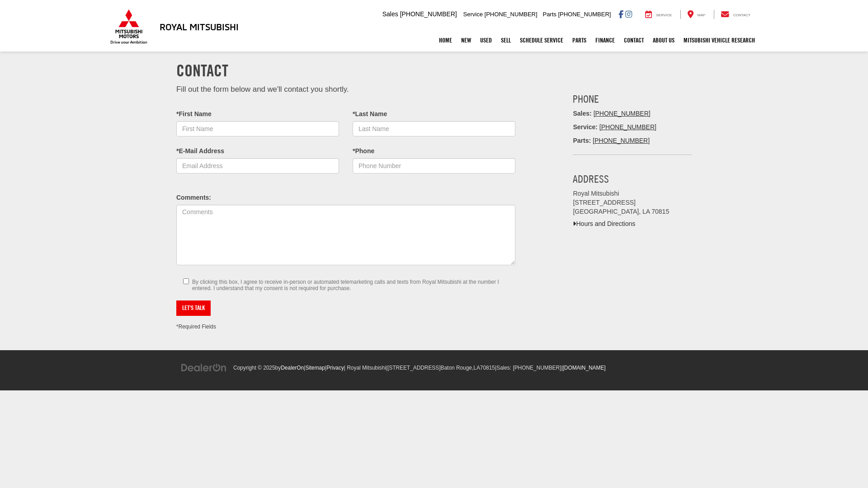 Image resolution: width=868 pixels, height=488 pixels. I want to click on span: 70815, so click(487, 368).